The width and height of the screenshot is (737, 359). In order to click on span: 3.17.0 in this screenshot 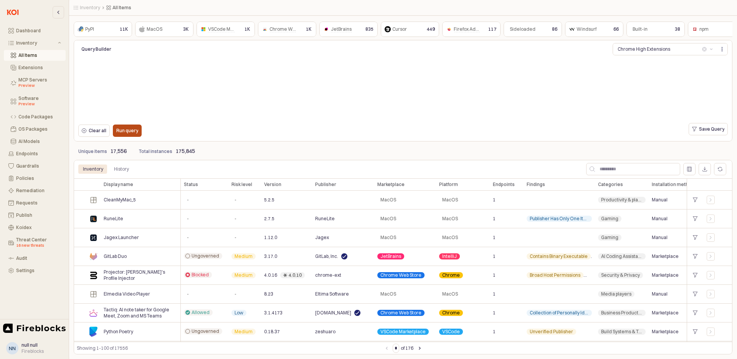, I will do `click(271, 256)`.